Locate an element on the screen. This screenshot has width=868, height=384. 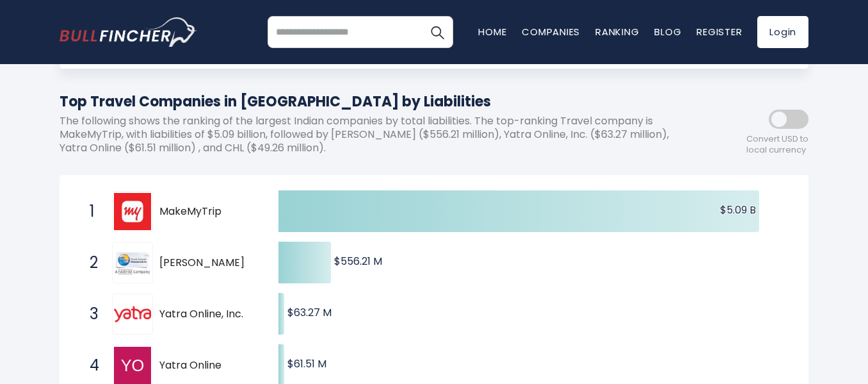
span: 2 is located at coordinates (90, 263).